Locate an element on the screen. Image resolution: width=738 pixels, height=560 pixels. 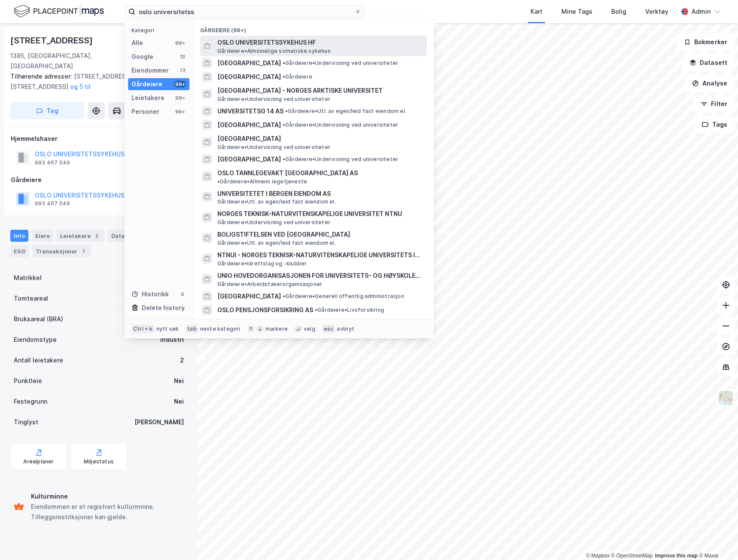
div: Delete history is located at coordinates (163, 308).